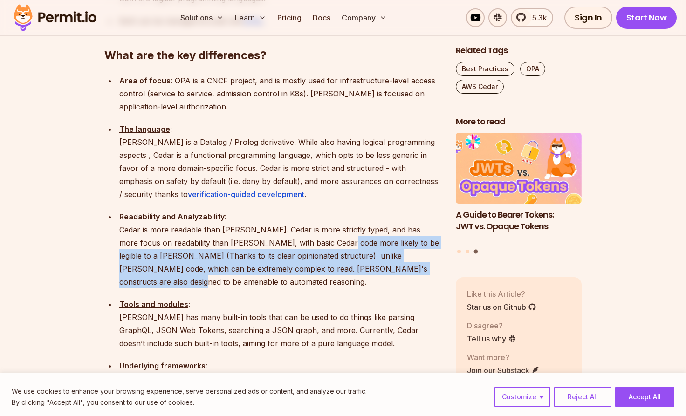 Image resolution: width=686 pixels, height=416 pixels. I want to click on strong: Underlying frameworks, so click(162, 366).